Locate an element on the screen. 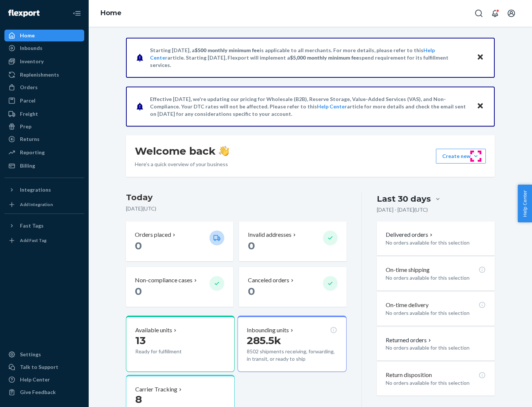 The image size is (532, 407). div: Talk to Support is located at coordinates (39, 367).